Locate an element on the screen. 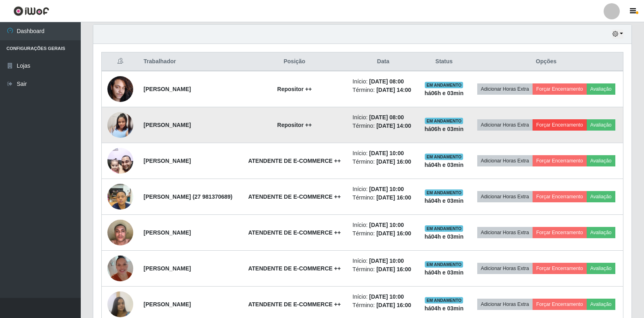 This screenshot has height=318, width=644. img: 1753143991277.jpeg is located at coordinates (120, 160).